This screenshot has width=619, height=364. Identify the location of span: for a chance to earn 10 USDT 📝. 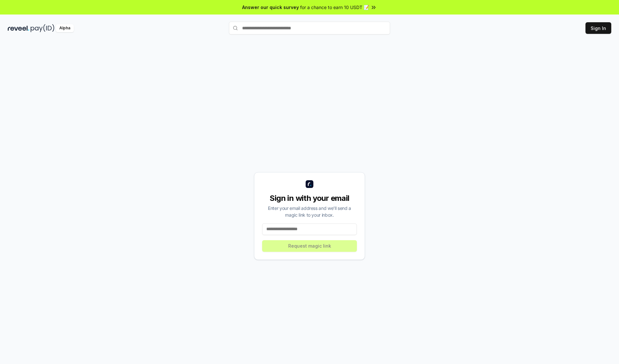
(335, 7).